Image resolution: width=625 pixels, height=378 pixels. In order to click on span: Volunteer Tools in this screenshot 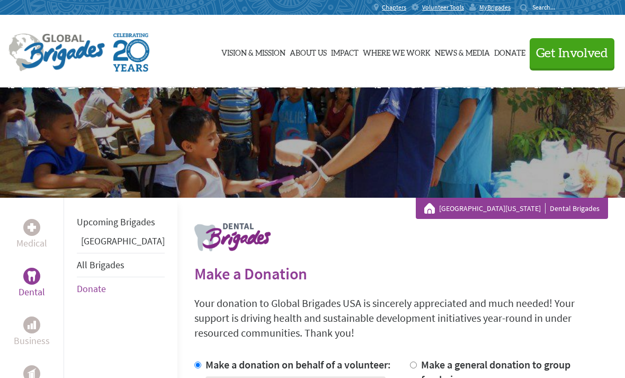, I will do `click(443, 7)`.